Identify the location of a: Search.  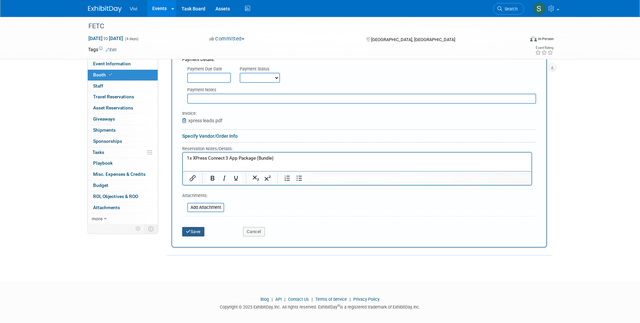
(509, 9).